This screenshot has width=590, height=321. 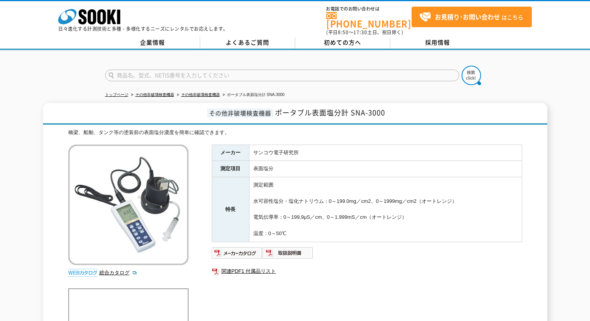 What do you see at coordinates (282, 75) in the screenshot?
I see `input: 商品名、型式、NETIS番号を入力してください` at bounding box center [282, 75].